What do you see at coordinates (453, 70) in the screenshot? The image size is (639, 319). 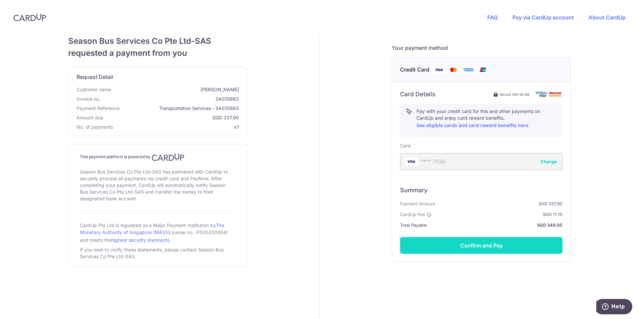 I see `img: Mastercard` at bounding box center [453, 70].